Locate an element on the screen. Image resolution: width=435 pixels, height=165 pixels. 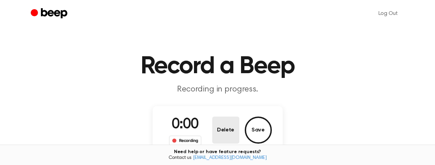
p: Recording in progress. is located at coordinates (217, 89).